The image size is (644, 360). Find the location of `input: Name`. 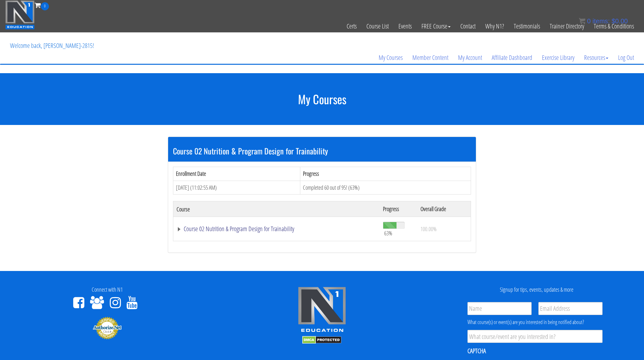

input: Name is located at coordinates (499, 309).